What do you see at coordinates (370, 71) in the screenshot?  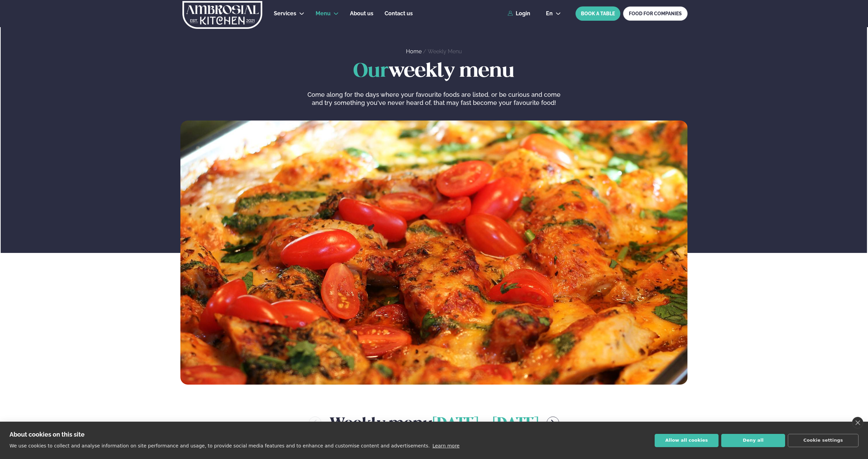 I see `span: Our` at bounding box center [370, 71].